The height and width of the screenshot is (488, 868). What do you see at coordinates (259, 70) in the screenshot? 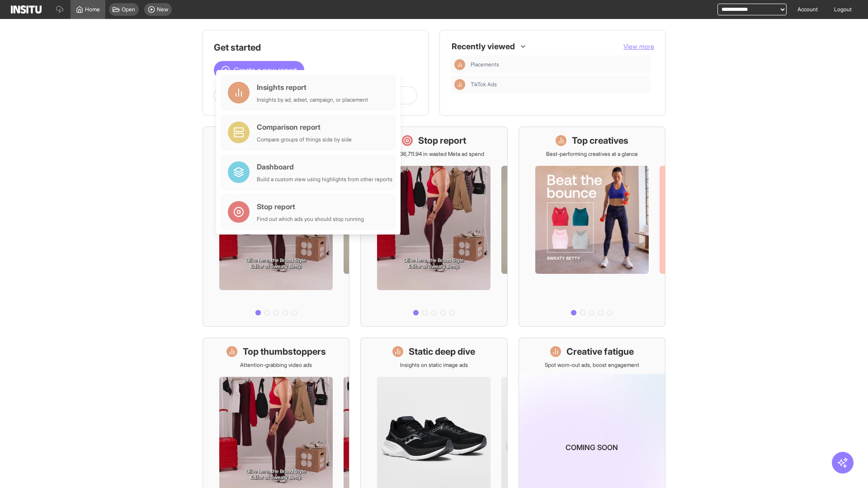
I see `button: Create a new report` at bounding box center [259, 70].